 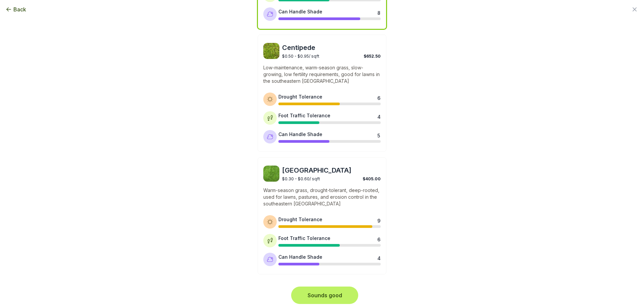 I want to click on img: Centipede sod image, so click(x=271, y=51).